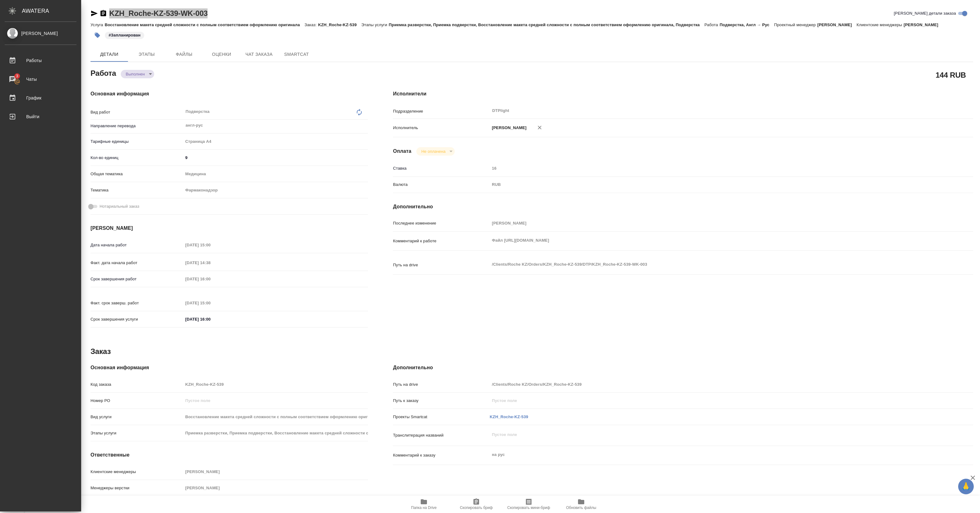  What do you see at coordinates (424, 508) in the screenshot?
I see `span: Папка на Drive` at bounding box center [424, 508].